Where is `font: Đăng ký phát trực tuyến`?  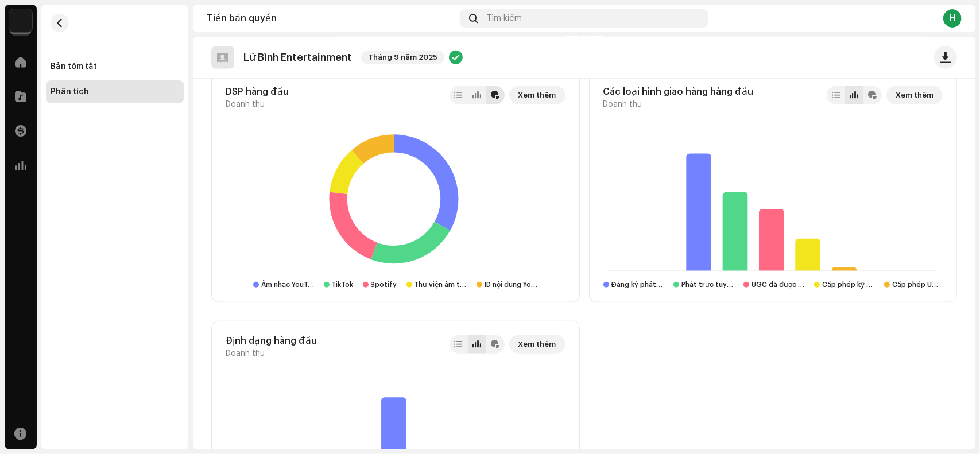 font: Đăng ký phát trực tuyến is located at coordinates (653, 285).